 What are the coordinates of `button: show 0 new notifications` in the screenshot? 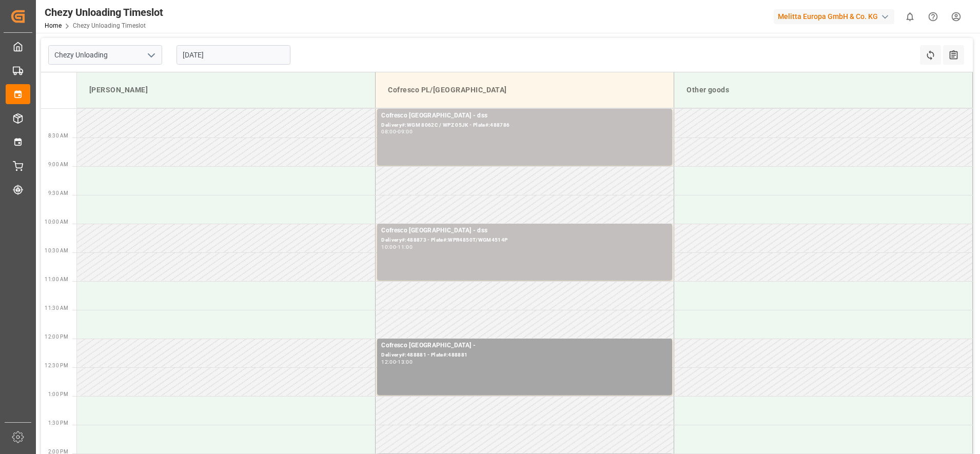 It's located at (910, 16).